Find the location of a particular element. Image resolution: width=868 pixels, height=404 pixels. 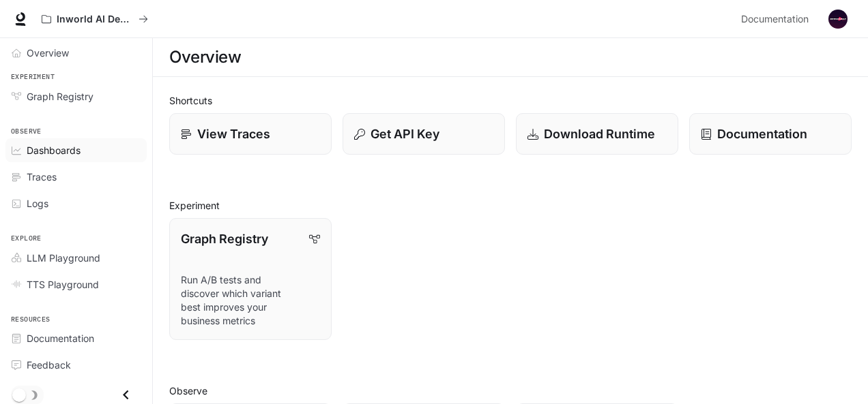

span: Traces is located at coordinates (41, 177).